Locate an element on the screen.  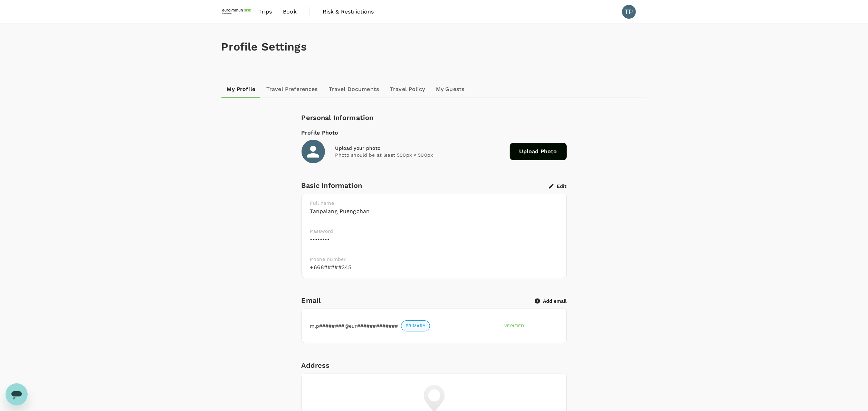
div: TP is located at coordinates (629, 12).